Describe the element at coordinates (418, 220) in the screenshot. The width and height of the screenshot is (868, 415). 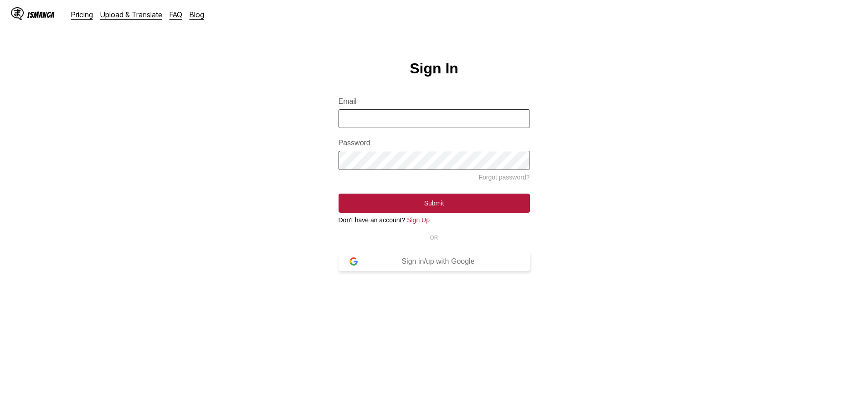
I see `a: Sign Up` at that location.